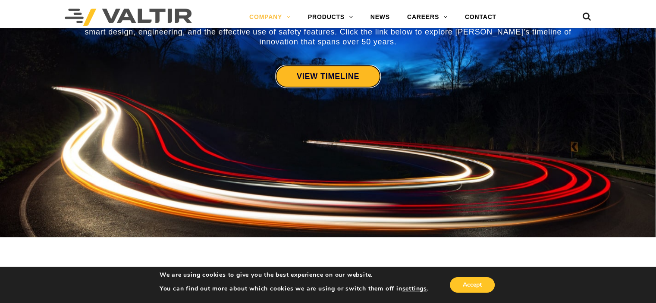 The image size is (656, 303). I want to click on a: CONTACT, so click(480, 17).